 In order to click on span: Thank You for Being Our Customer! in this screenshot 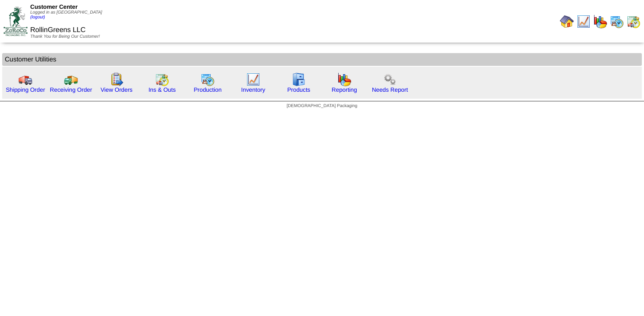, I will do `click(65, 36)`.